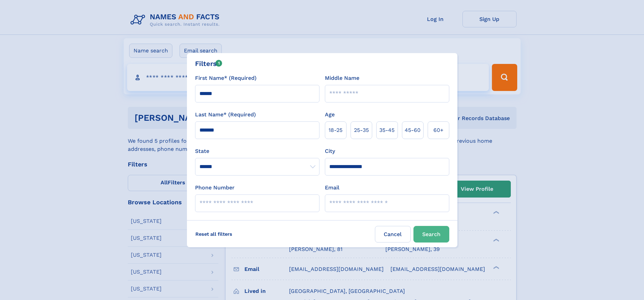 This screenshot has width=644, height=300. I want to click on label: Last Name* (Required), so click(226, 115).